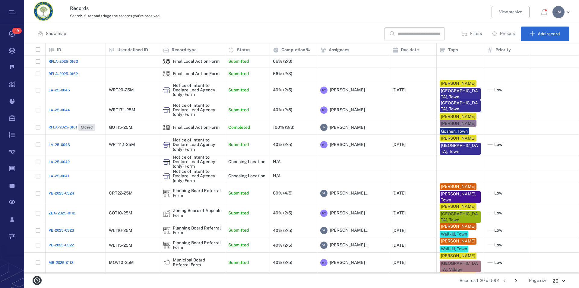  I want to click on div: Wallkill, Town, so click(454, 234).